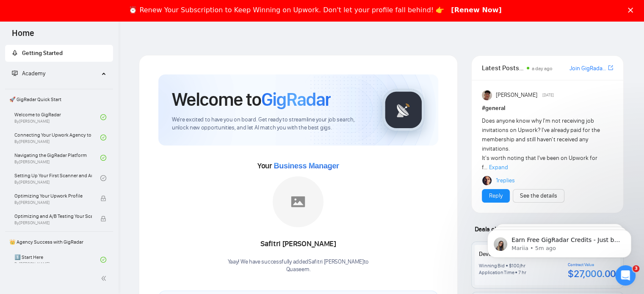  I want to click on p: Earn Free GigRadar Credits - Just by Sharing Your Story! 💬 Want more credits for sending proposal..., so click(92, 28).